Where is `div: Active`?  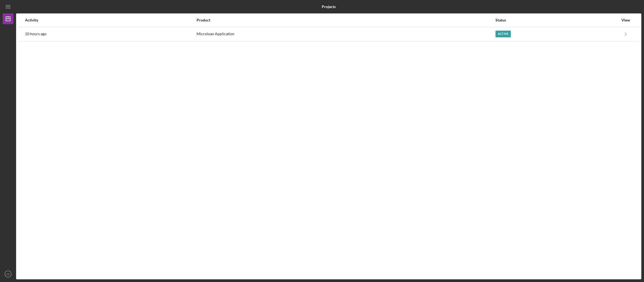
div: Active is located at coordinates (503, 34).